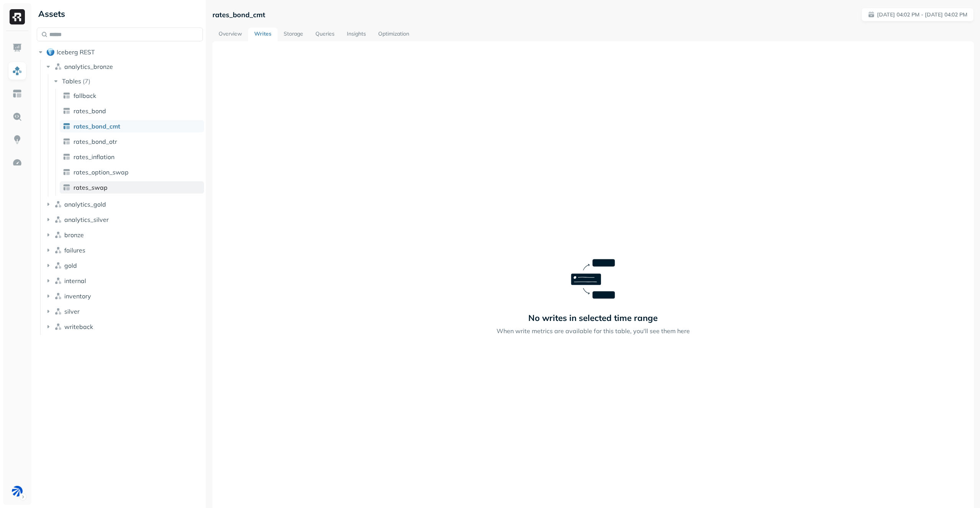  What do you see at coordinates (124, 281) in the screenshot?
I see `button: internal` at bounding box center [124, 281].